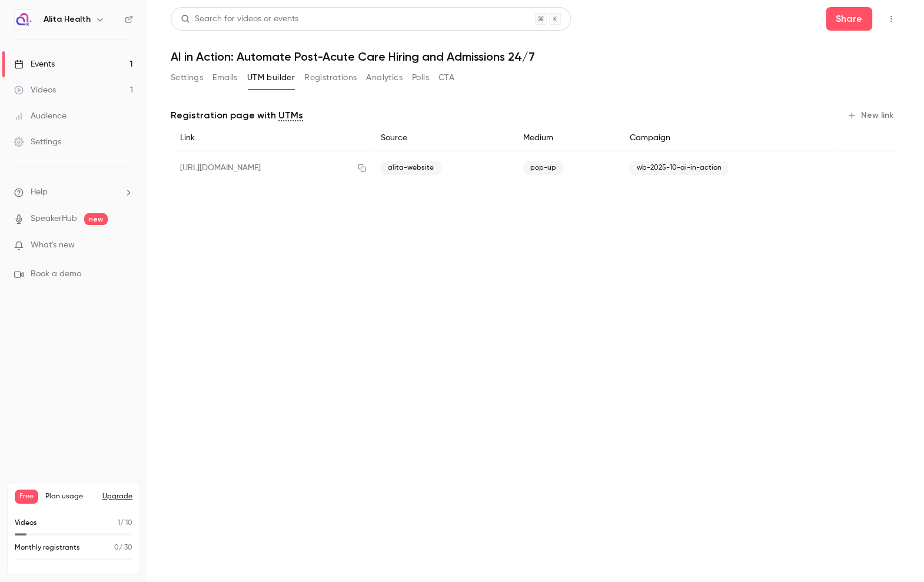  Describe the element at coordinates (96, 219) in the screenshot. I see `span: new` at that location.